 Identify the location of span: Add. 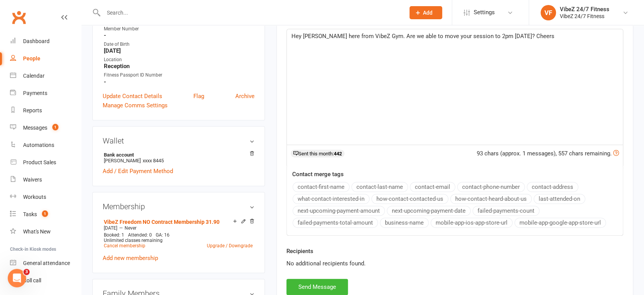
(428, 13).